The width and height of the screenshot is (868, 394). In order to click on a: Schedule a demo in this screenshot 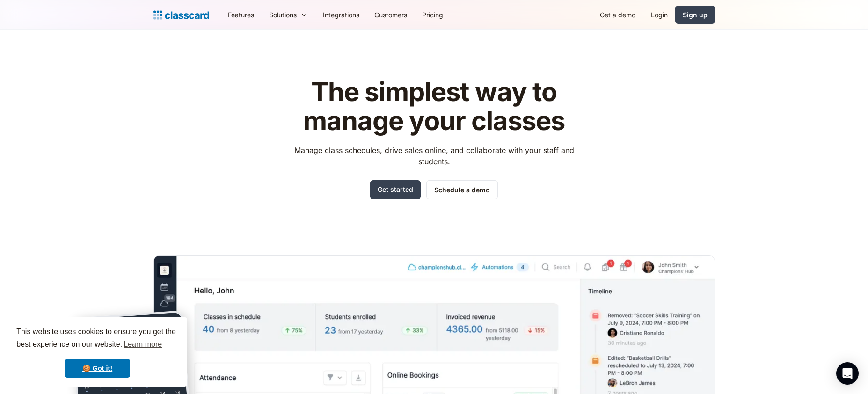, I will do `click(462, 189)`.